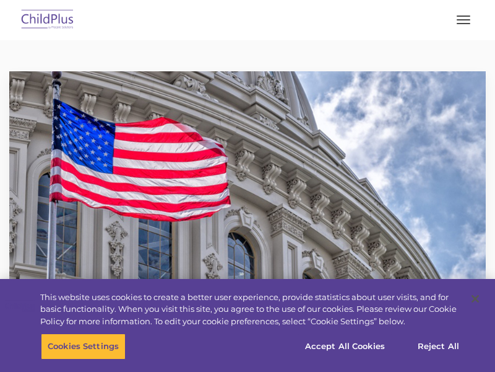 The width and height of the screenshot is (495, 372). Describe the element at coordinates (83, 346) in the screenshot. I see `button: Cookies Settings` at that location.